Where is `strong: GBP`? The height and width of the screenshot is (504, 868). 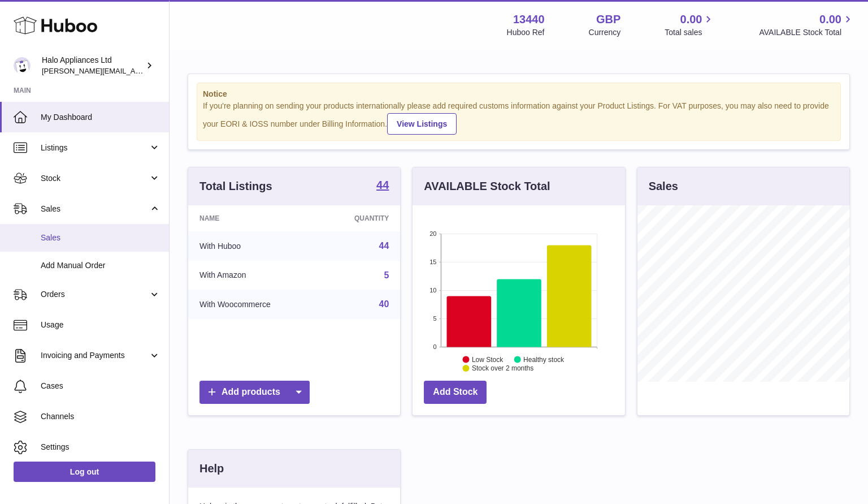
strong: GBP is located at coordinates (608, 19).